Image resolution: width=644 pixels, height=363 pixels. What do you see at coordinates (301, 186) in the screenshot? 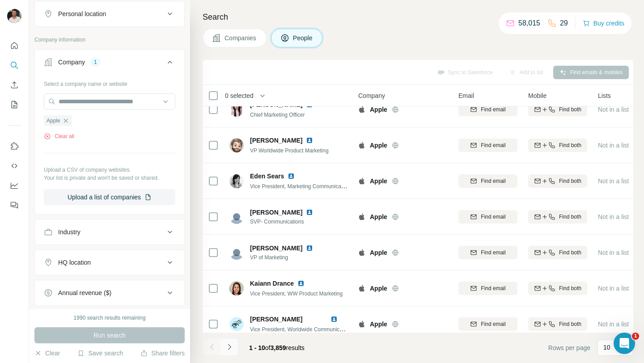
I see `span: Vice President, Marketing Communications` at bounding box center [301, 186].